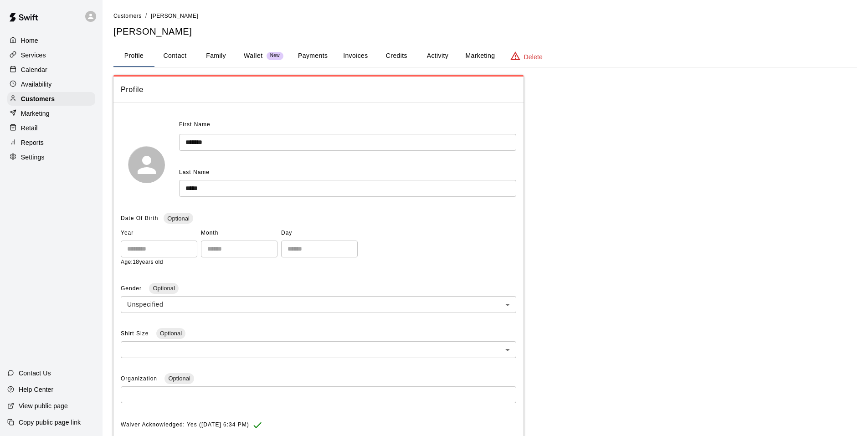 The width and height of the screenshot is (868, 436). What do you see at coordinates (253, 55) in the screenshot?
I see `p: Wallet` at bounding box center [253, 55].